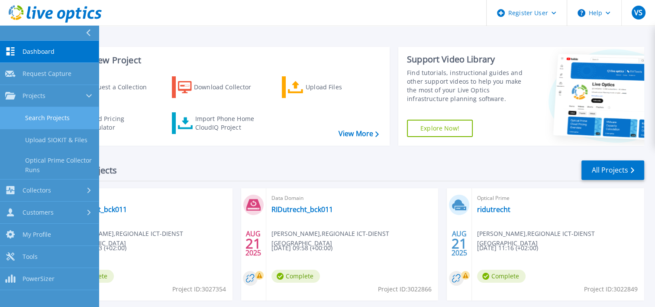  What do you see at coordinates (38, 212) in the screenshot?
I see `span: Customers` at bounding box center [38, 212].